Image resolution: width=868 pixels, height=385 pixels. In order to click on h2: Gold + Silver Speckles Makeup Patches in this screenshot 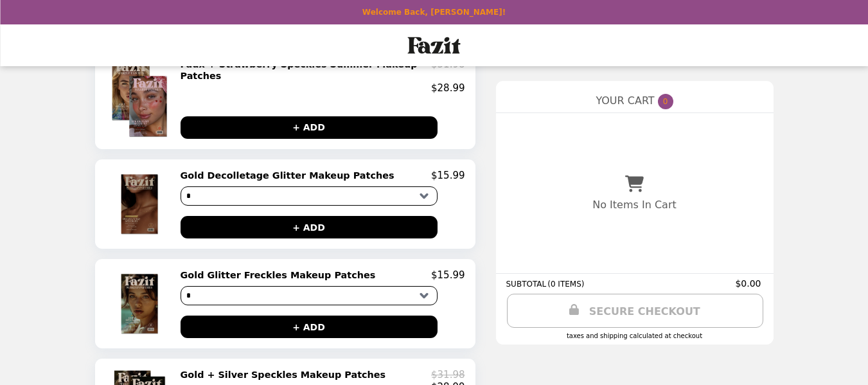, I will do `click(286, 375)`.